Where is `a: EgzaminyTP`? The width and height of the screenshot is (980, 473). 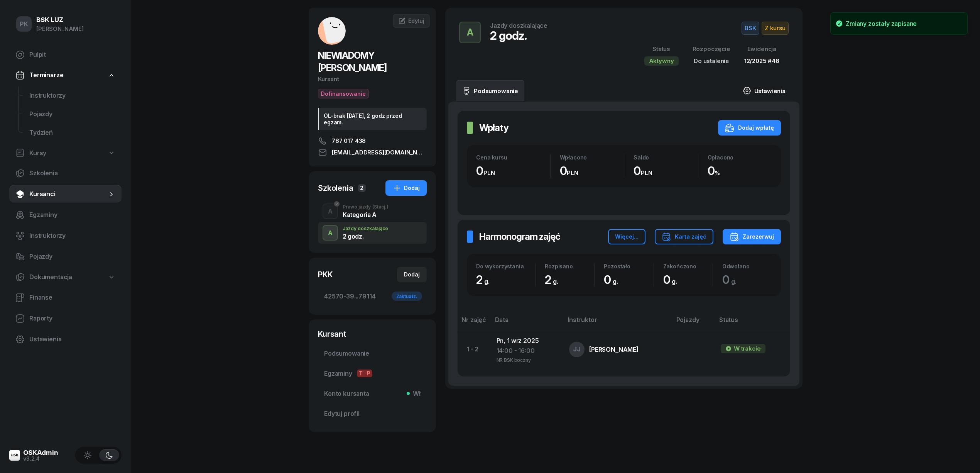 a: EgzaminyTP is located at coordinates (372, 373).